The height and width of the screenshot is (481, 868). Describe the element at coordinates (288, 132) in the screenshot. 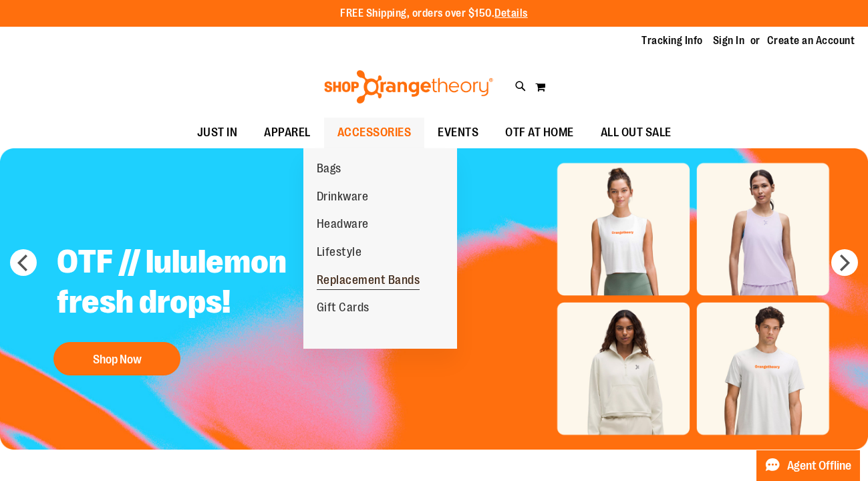

I see `span: APPAREL` at that location.